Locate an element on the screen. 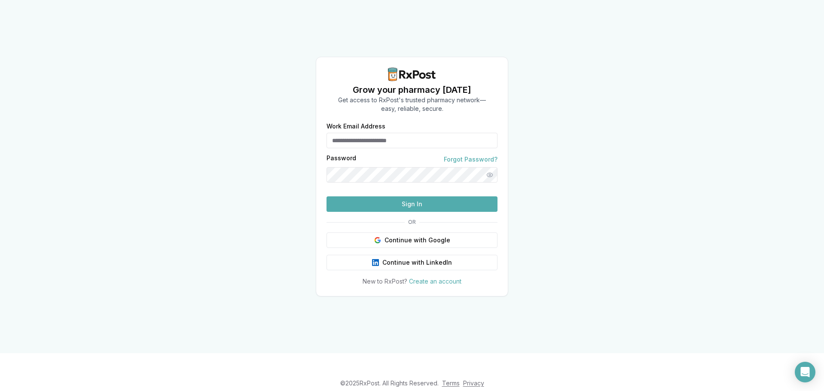 The width and height of the screenshot is (824, 391). img: LinkedIn is located at coordinates (376, 263).